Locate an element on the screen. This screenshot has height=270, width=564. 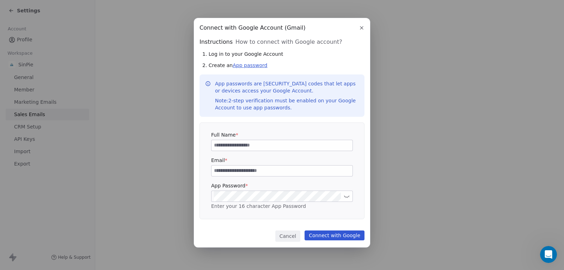
div: Close is located at coordinates (130, 9).